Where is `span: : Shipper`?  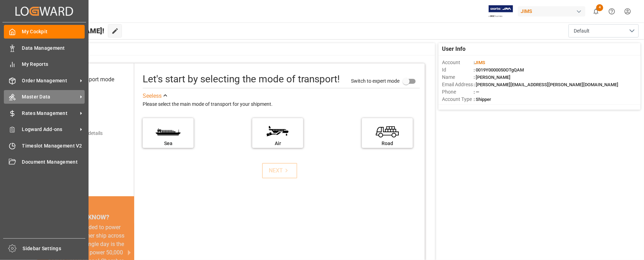
span: : Shipper is located at coordinates (483, 99).